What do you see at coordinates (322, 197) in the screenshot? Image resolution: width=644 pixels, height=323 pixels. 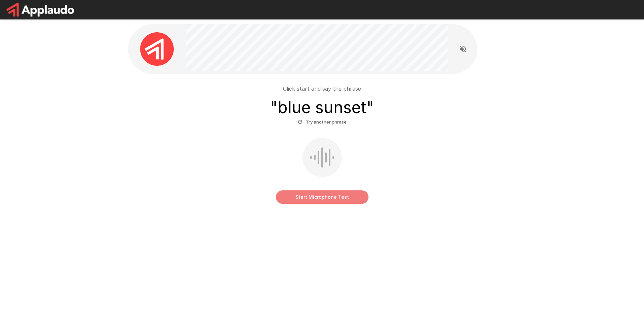 I see `button: Start Microphone Test` at bounding box center [322, 197].